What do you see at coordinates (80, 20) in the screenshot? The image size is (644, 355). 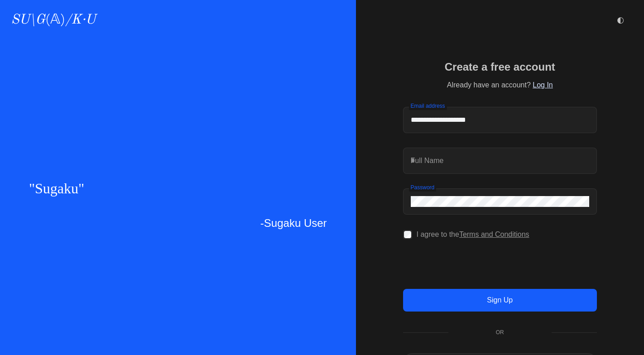 I see `i: /K·U` at bounding box center [80, 20].